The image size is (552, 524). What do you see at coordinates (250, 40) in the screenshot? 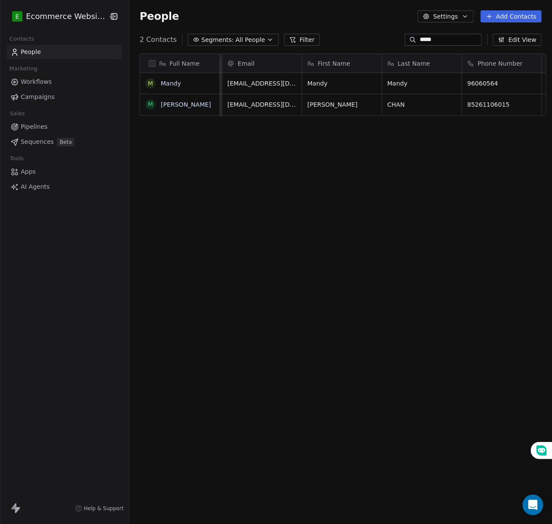
I see `span: All People` at bounding box center [250, 40].